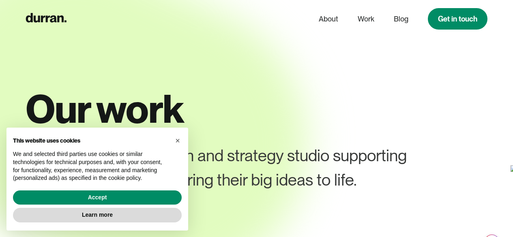 The width and height of the screenshot is (513, 237). I want to click on button: Close this notice, so click(178, 141).